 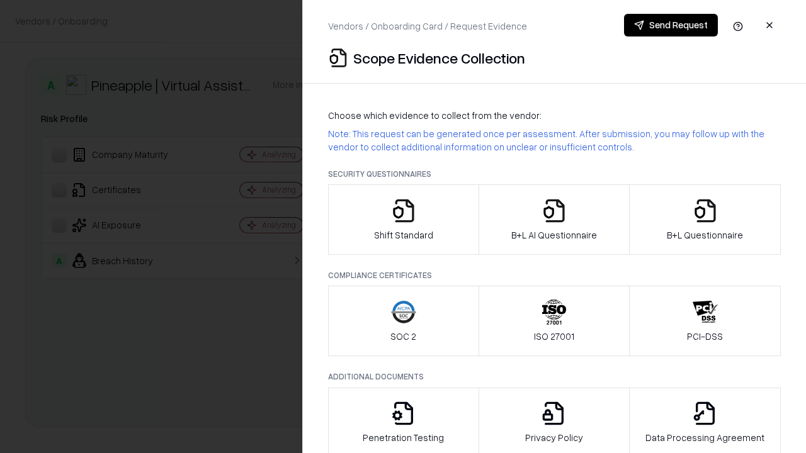 What do you see at coordinates (427, 26) in the screenshot?
I see `p: Vendors / Onboarding Card / Request Evidence` at bounding box center [427, 26].